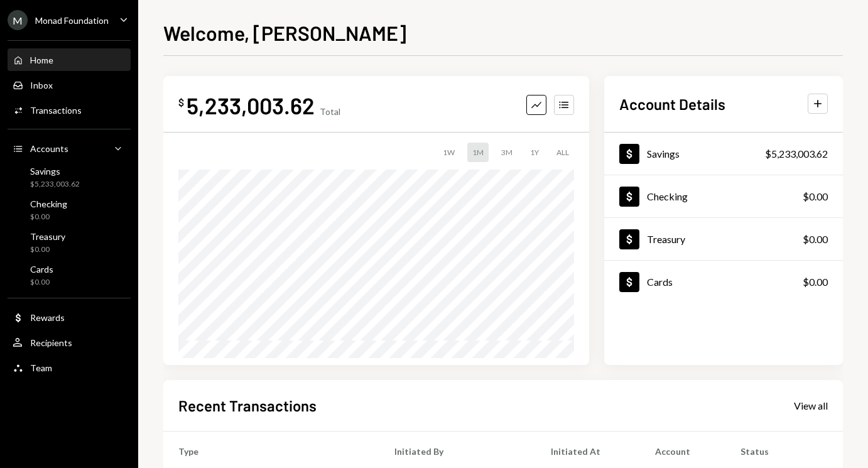  I want to click on div: 3M, so click(506, 152).